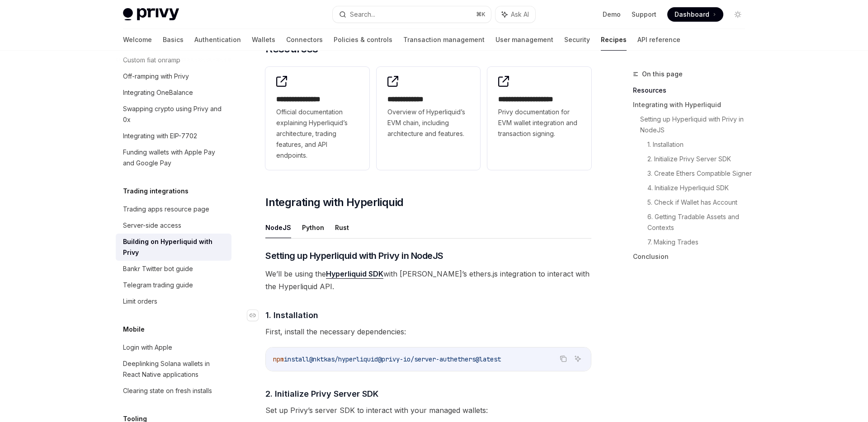 This screenshot has height=422, width=868. Describe the element at coordinates (137, 40) in the screenshot. I see `a: Welcome` at that location.